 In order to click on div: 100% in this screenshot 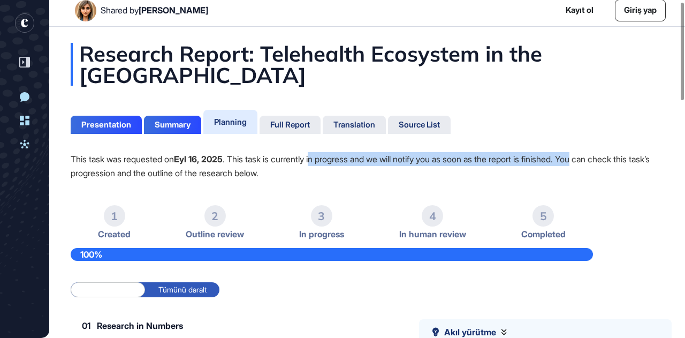, I will do `click(332, 254)`.